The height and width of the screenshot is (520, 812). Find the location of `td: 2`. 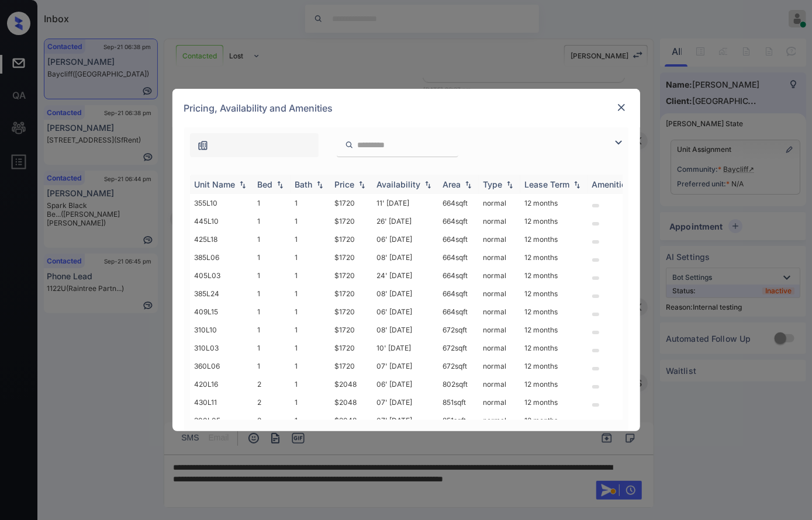

td: 2 is located at coordinates (272, 384).